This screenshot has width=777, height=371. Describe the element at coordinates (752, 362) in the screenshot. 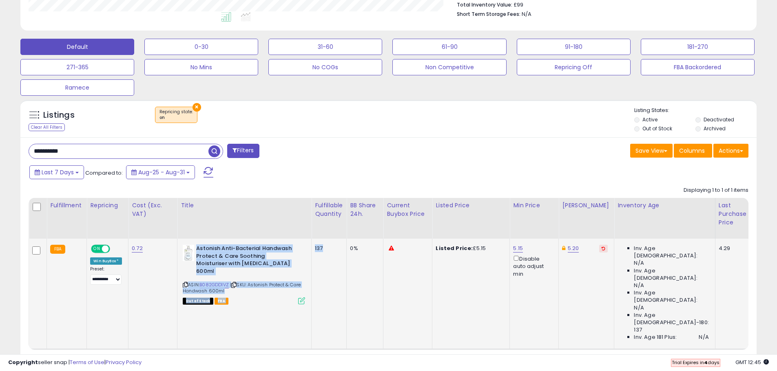

I see `span: 2025-09-8 12:45 GMT` at that location.